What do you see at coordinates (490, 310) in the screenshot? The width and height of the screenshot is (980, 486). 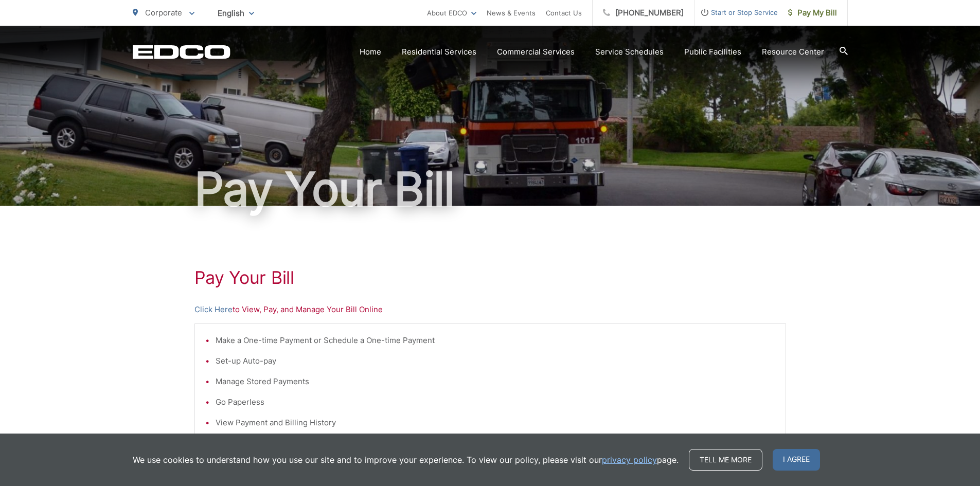 I see `p: to View, Pay, and Manage Your Bill Online` at bounding box center [490, 310].